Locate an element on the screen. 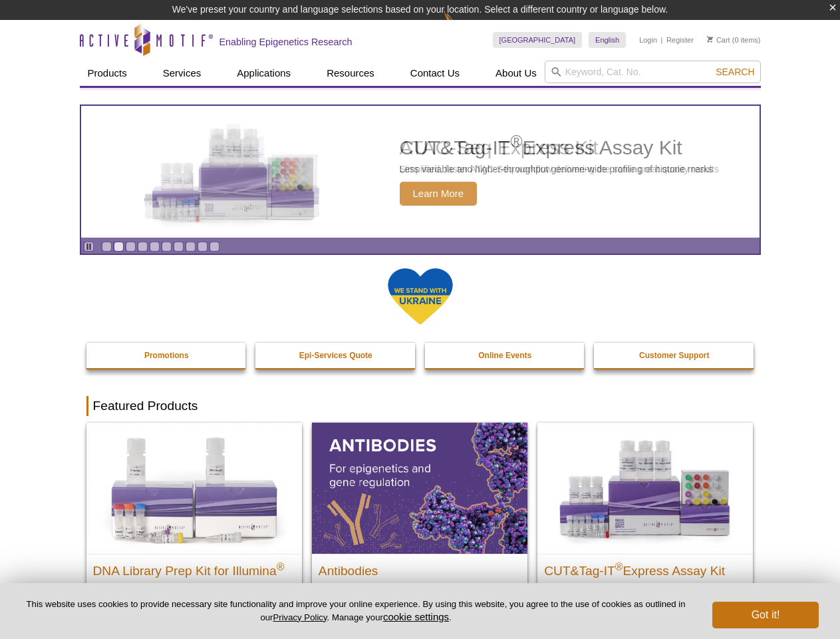 Image resolution: width=840 pixels, height=639 pixels. img: Change Here is located at coordinates (461, 25).